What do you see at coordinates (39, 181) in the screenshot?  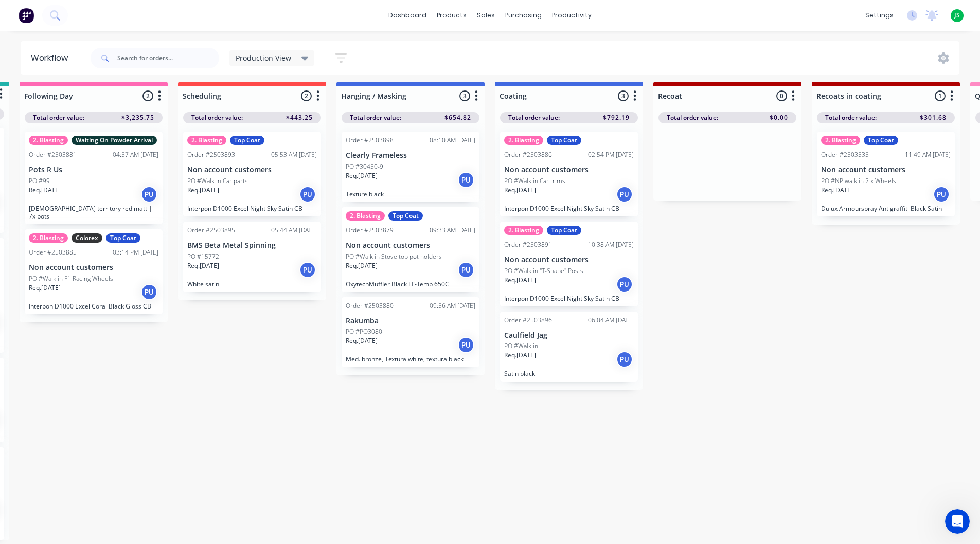 I see `p: PO #99` at bounding box center [39, 181].